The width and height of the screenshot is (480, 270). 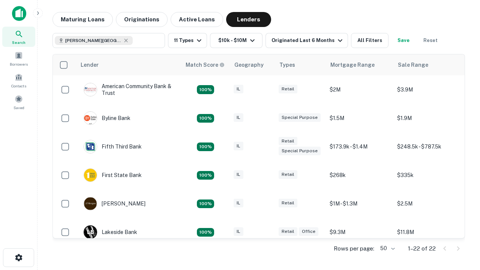 I want to click on span: Borrowers, so click(x=19, y=64).